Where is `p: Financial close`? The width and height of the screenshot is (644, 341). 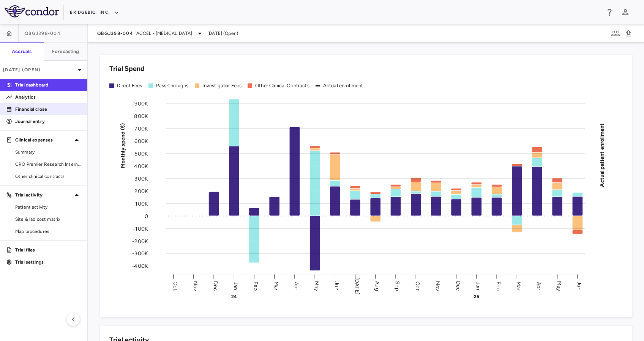 p: Financial close is located at coordinates (48, 109).